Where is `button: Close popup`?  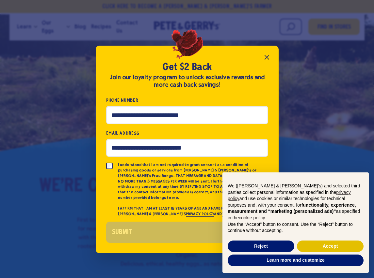
button: Close popup is located at coordinates (267, 57).